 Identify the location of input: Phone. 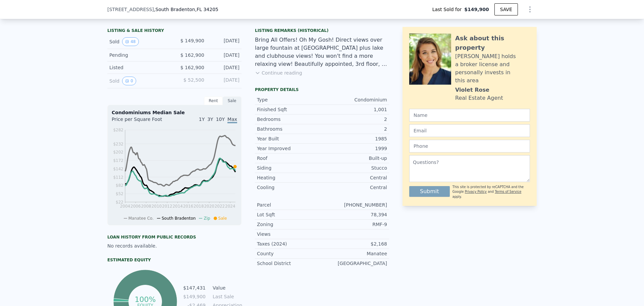
(470, 146).